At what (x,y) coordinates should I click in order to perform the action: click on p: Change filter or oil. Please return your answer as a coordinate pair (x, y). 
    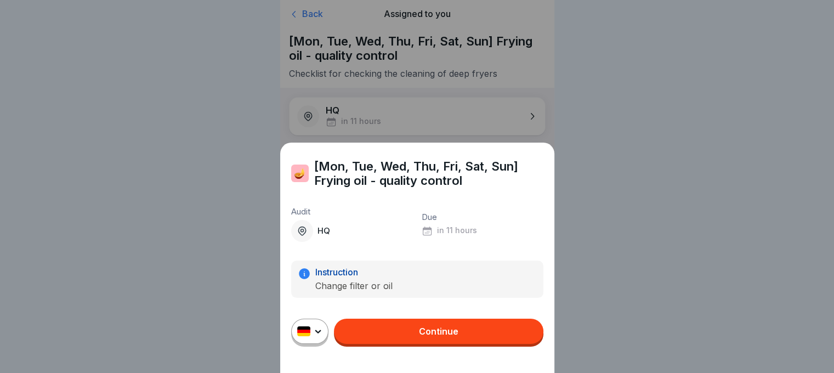
    Looking at the image, I should click on (354, 286).